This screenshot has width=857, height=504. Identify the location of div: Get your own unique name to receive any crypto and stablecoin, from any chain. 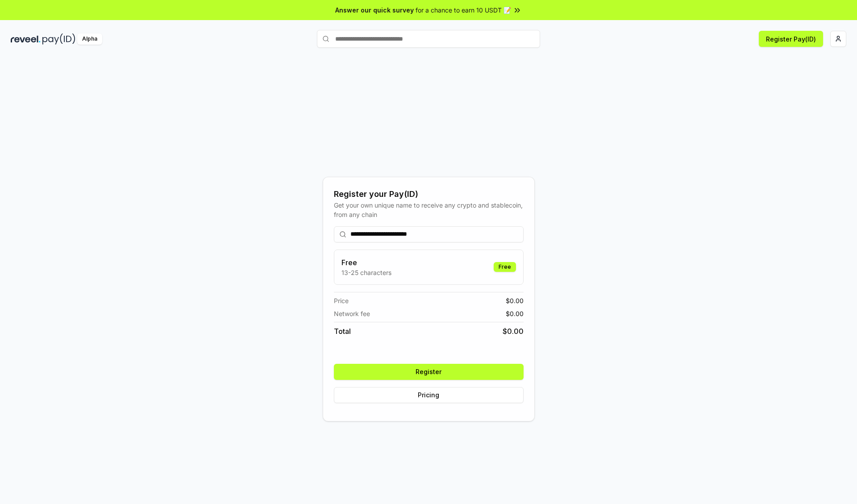
(429, 210).